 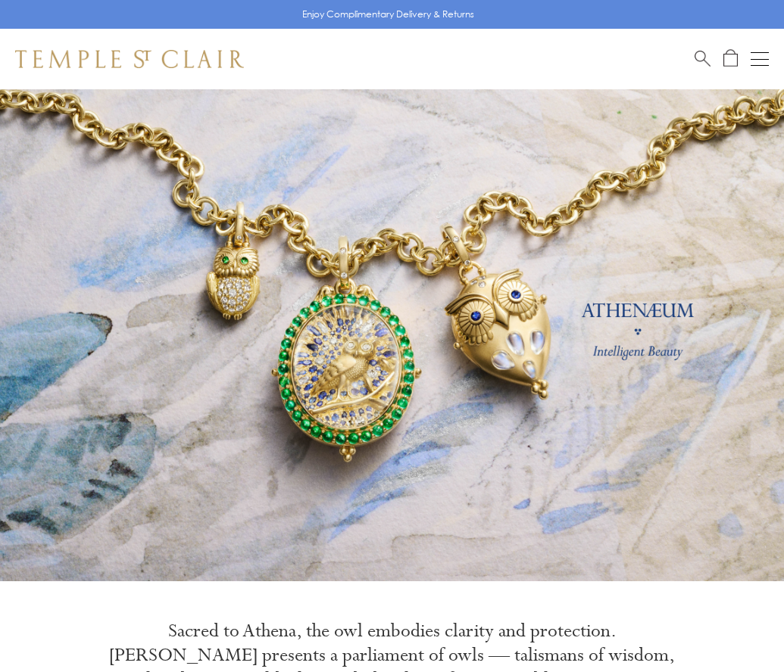 What do you see at coordinates (730, 58) in the screenshot?
I see `a: Open Shopping Bag` at bounding box center [730, 58].